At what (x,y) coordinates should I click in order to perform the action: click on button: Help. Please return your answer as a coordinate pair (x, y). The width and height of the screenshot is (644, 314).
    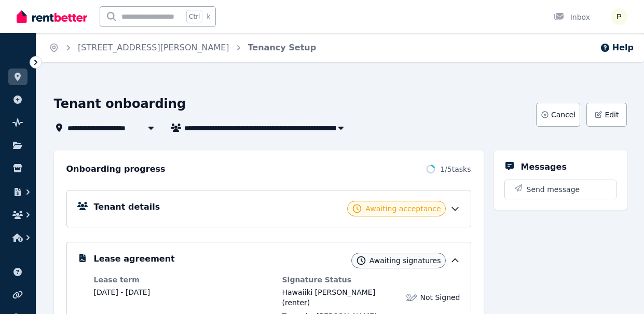
    Looking at the image, I should click on (616, 47).